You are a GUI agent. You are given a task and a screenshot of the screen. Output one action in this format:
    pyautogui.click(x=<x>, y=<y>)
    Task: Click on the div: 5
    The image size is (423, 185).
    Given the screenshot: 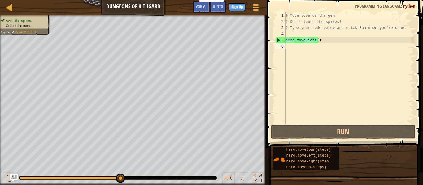 What is the action you would take?
    pyautogui.click(x=280, y=40)
    